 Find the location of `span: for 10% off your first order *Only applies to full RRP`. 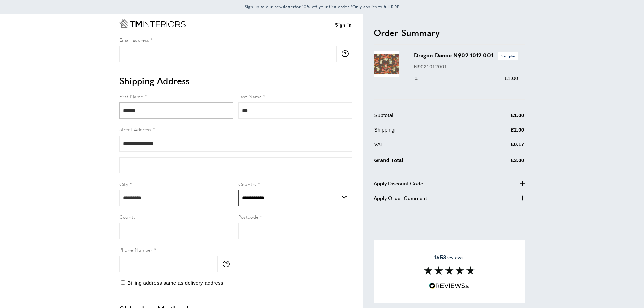

span: for 10% off your first order *Only applies to full RRP is located at coordinates (322, 7).